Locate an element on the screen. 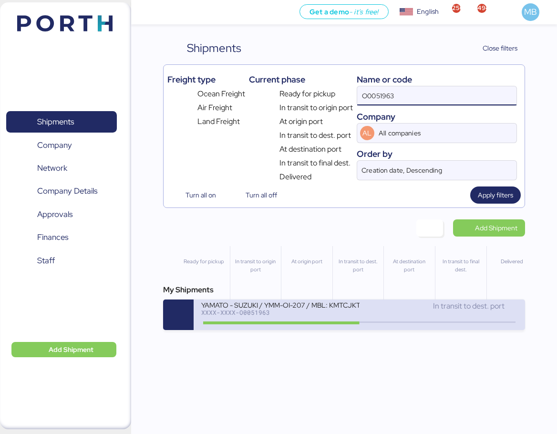  button: Turn all off is located at coordinates (256, 195).